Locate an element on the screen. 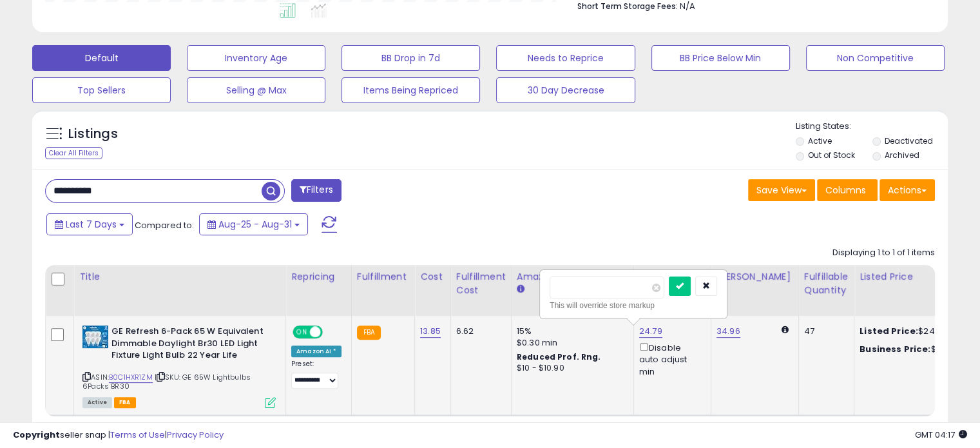 This screenshot has width=980, height=448. div: Clear All Filters is located at coordinates (73, 153).